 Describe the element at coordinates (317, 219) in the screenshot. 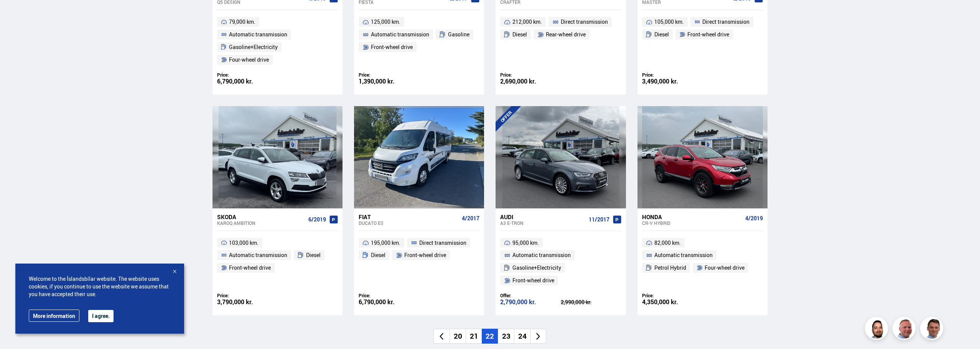

I see `font: 6/2019` at that location.